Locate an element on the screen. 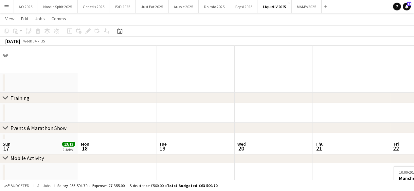 This screenshot has width=414, height=191. div: BST is located at coordinates (44, 41).